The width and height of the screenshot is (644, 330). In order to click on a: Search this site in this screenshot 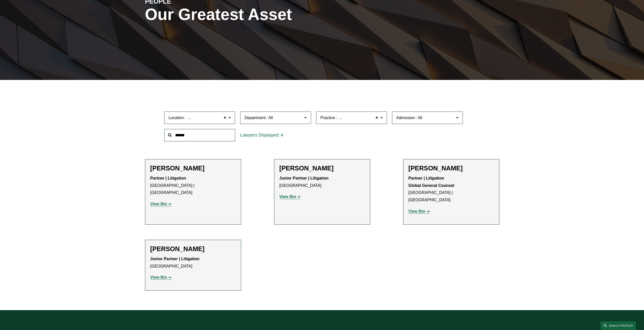, I will do `click(618, 326)`.